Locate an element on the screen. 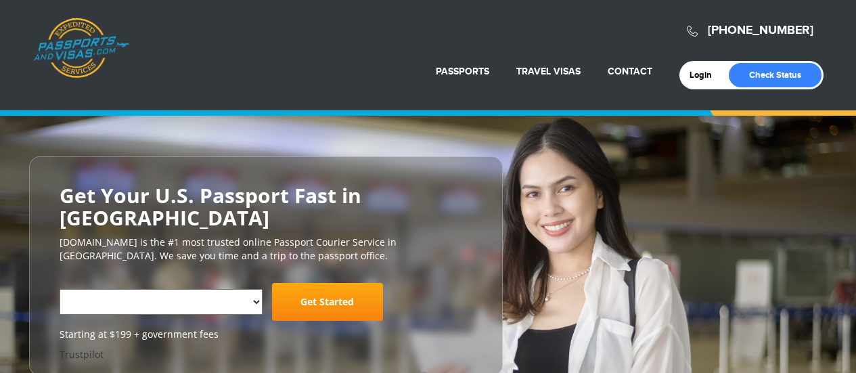 This screenshot has width=856, height=373. span: Starting at $199 + government fees is located at coordinates (266, 334).